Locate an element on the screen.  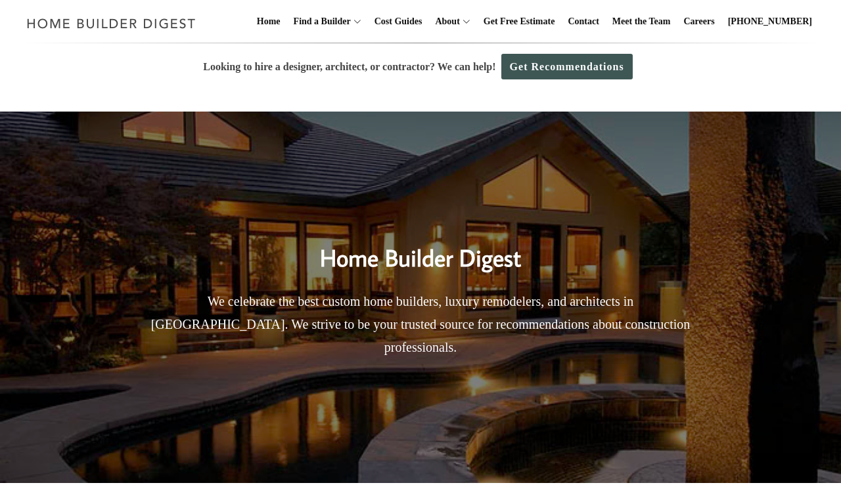
a: Home is located at coordinates (269, 21).